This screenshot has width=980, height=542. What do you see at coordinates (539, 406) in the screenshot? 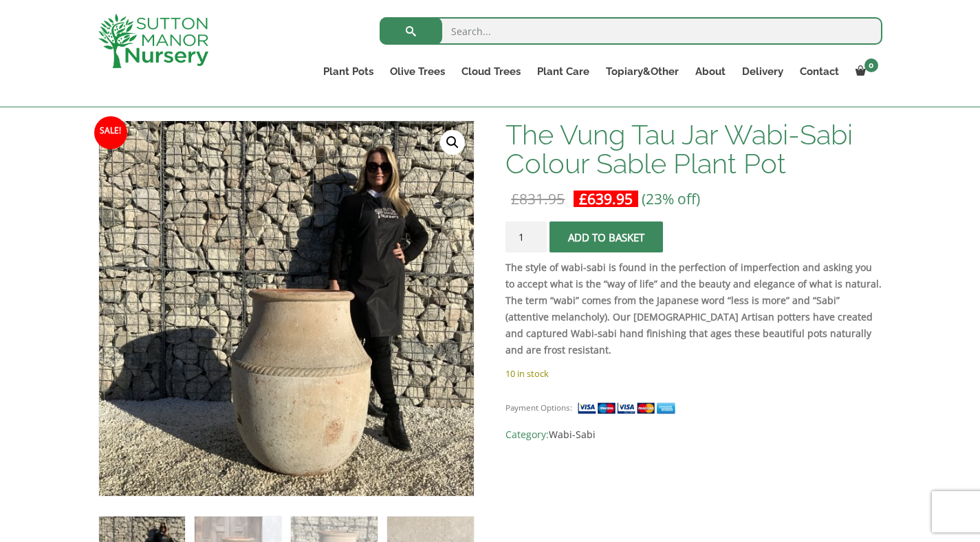
I see `small: Payment Options:` at bounding box center [539, 406].